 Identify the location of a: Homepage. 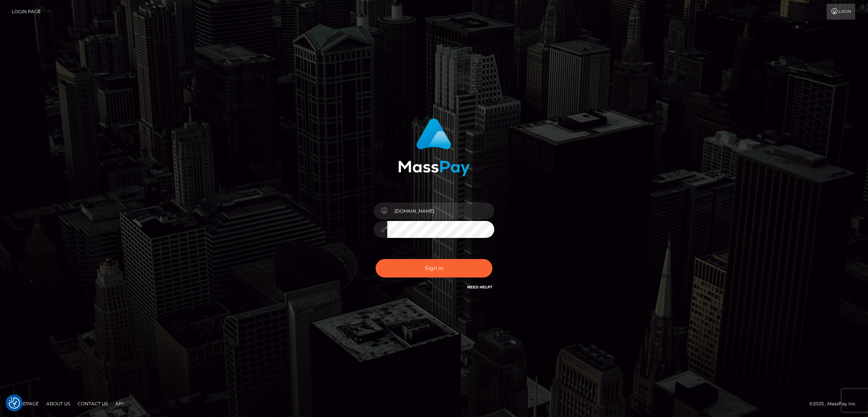
(25, 404).